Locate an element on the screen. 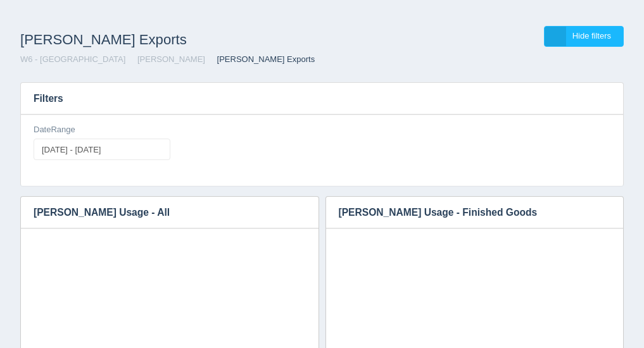  a: Hide filters is located at coordinates (584, 36).